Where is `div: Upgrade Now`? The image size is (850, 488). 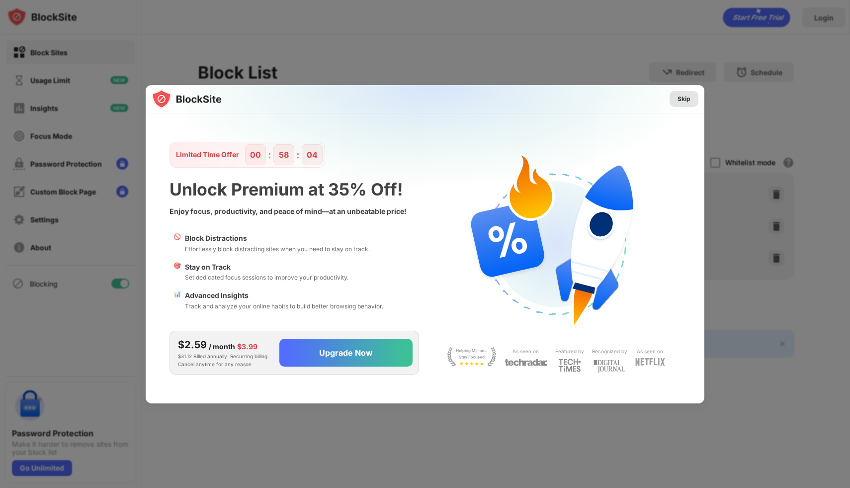 div: Upgrade Now is located at coordinates (346, 353).